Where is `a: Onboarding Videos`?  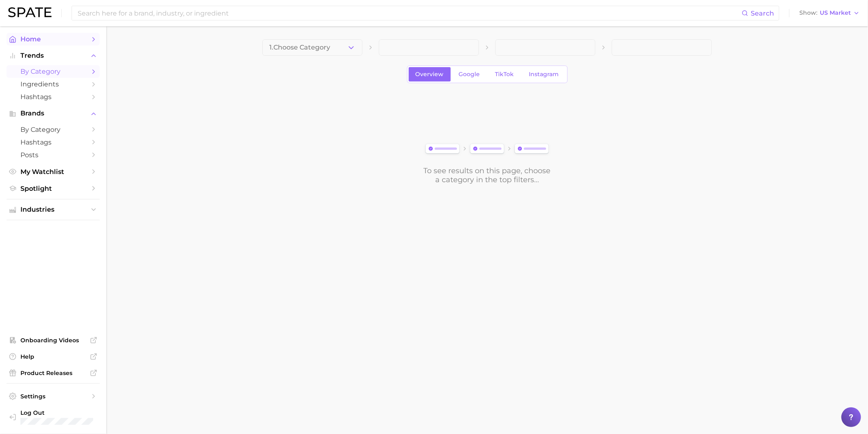
a: Onboarding Videos is located at coordinates (53, 340).